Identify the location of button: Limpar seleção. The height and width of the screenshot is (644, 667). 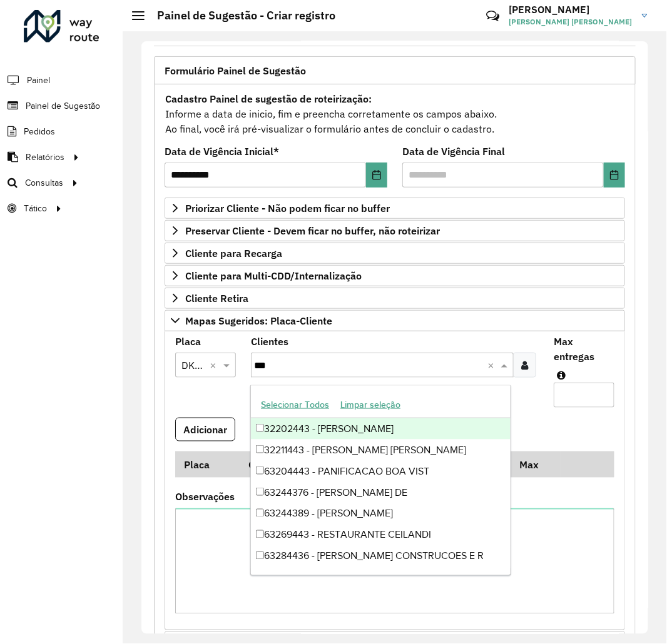
(370, 404).